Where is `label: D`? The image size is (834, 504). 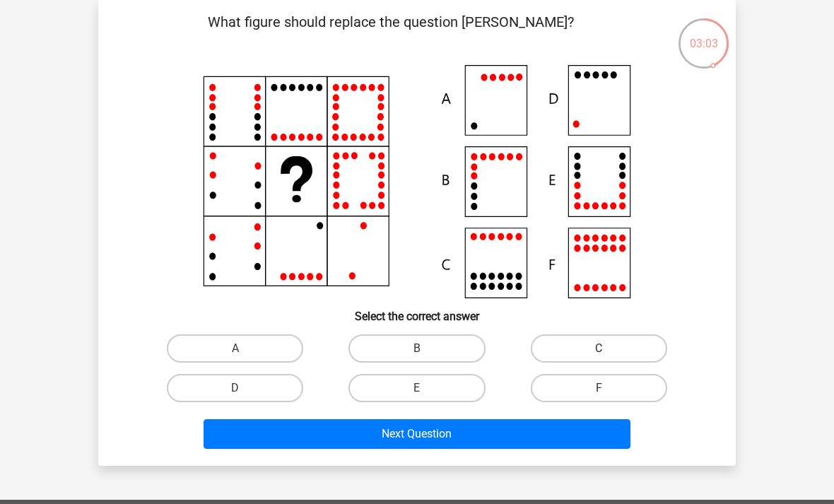
label: D is located at coordinates (235, 388).